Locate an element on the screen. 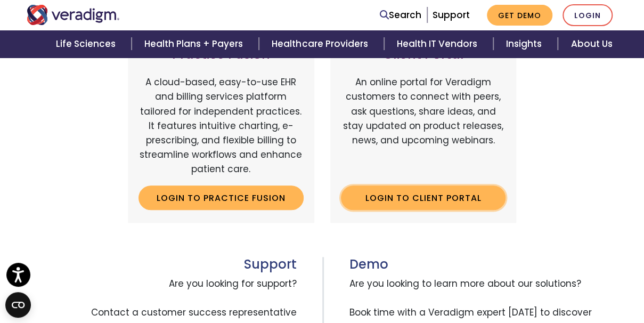 The height and width of the screenshot is (323, 644). a: Search is located at coordinates (401, 15).